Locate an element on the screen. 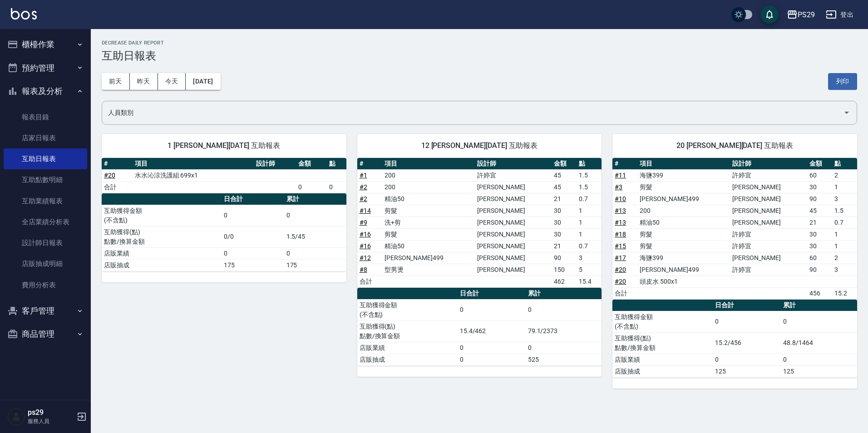  td: 海鹽399 is located at coordinates (684, 175).